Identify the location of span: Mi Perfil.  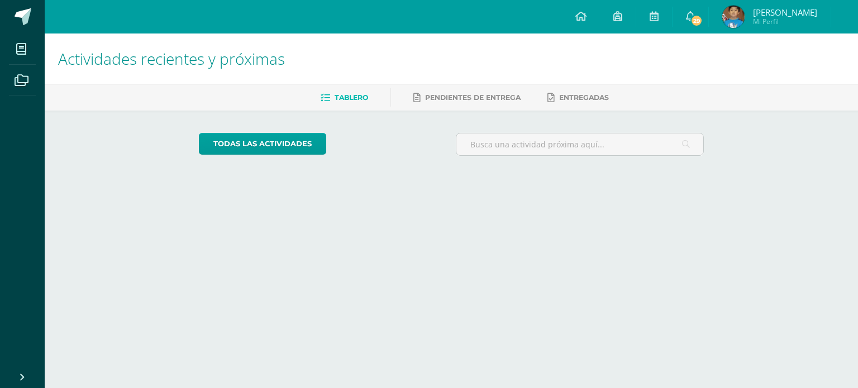
(785, 21).